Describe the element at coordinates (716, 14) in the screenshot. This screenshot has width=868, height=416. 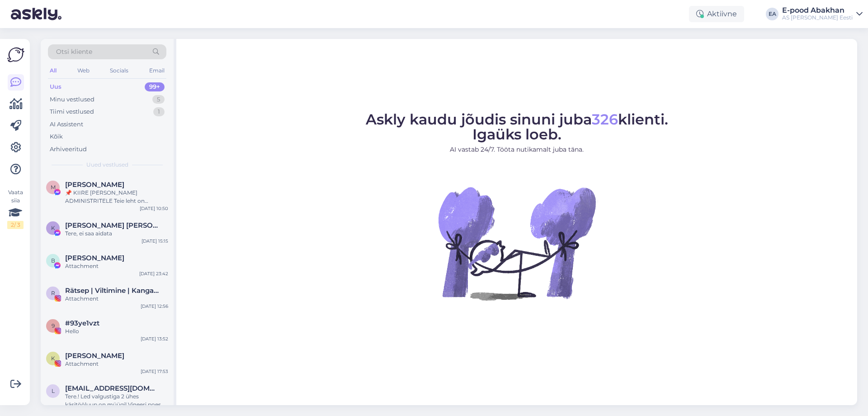
I see `div: Aktiivne` at that location.